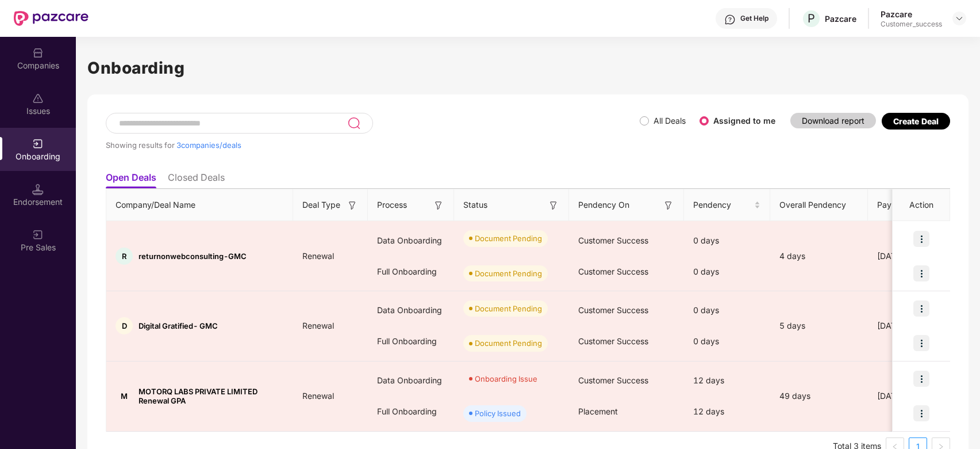  I want to click on div: Policy Issued, so click(498, 413).